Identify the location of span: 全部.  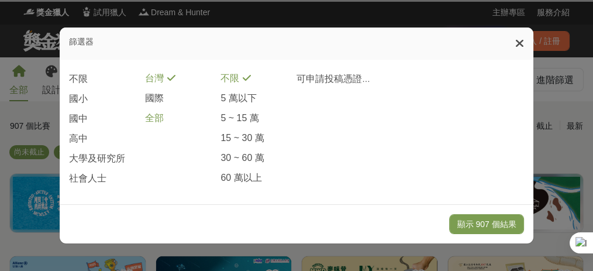
(154, 118).